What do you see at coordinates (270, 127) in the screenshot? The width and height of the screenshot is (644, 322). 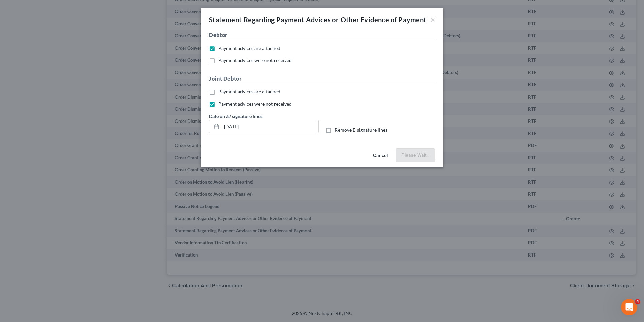 I see `input: MM/DD/YYYY` at bounding box center [270, 127].